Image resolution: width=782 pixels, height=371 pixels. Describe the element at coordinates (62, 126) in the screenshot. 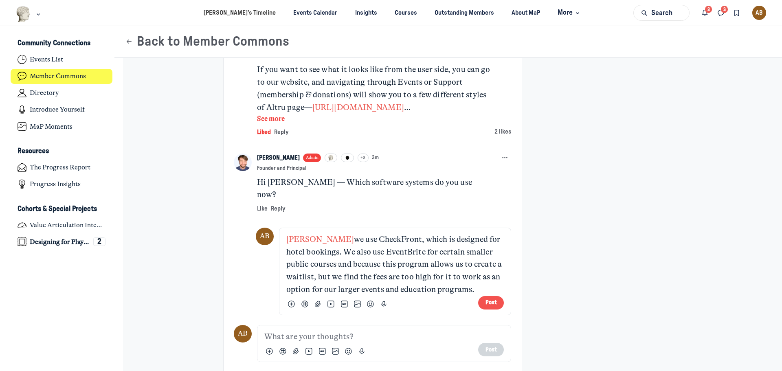

I see `a: MaP Moments` at that location.